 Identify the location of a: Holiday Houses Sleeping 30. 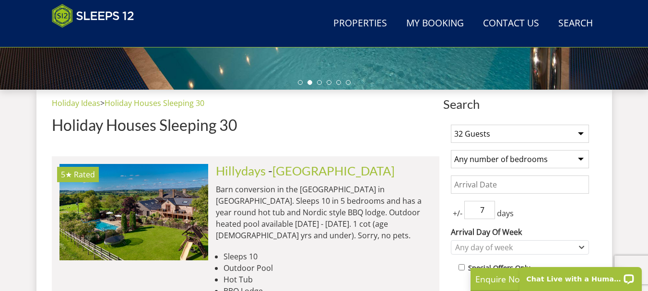
(154, 103).